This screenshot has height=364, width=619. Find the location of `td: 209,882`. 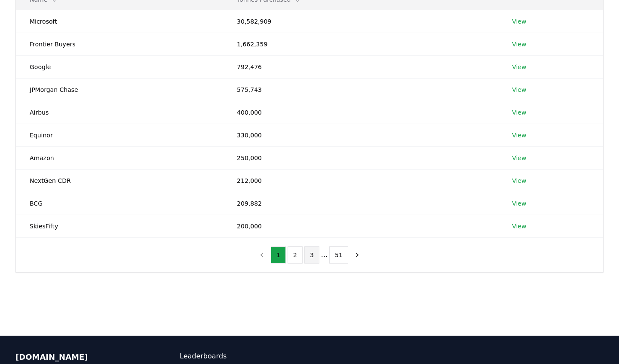

td: 209,882 is located at coordinates (361, 203).